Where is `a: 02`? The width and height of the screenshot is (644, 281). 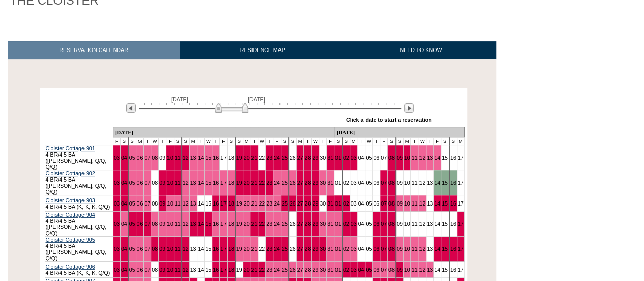
a: 02 is located at coordinates (347, 158).